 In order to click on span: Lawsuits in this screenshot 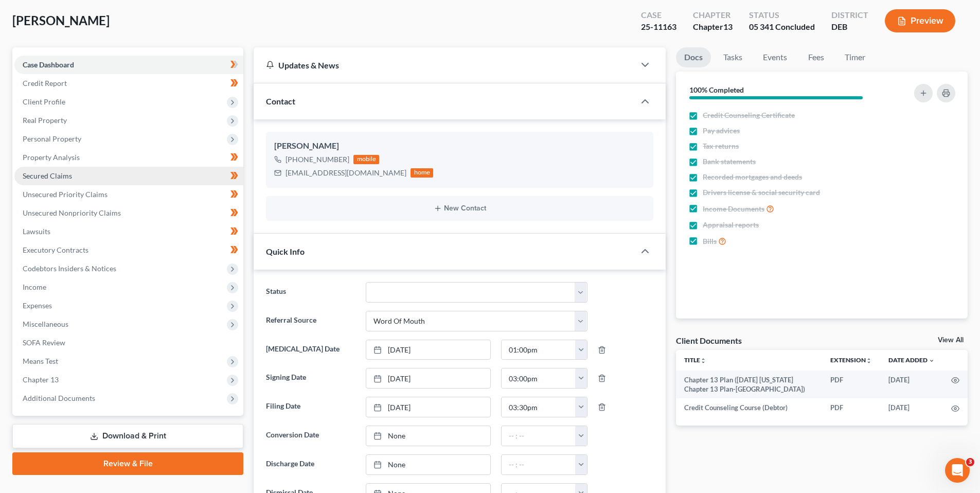, I will do `click(37, 231)`.